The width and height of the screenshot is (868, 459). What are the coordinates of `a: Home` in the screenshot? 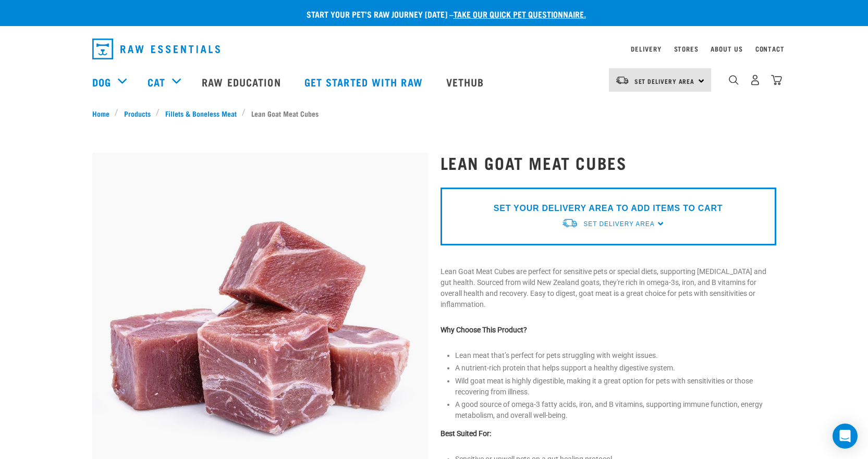 It's located at (104, 113).